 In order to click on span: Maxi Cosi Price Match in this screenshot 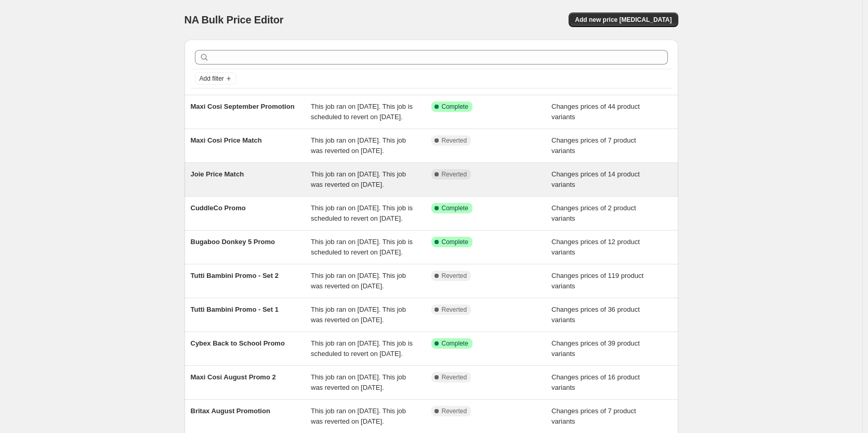, I will do `click(226, 140)`.